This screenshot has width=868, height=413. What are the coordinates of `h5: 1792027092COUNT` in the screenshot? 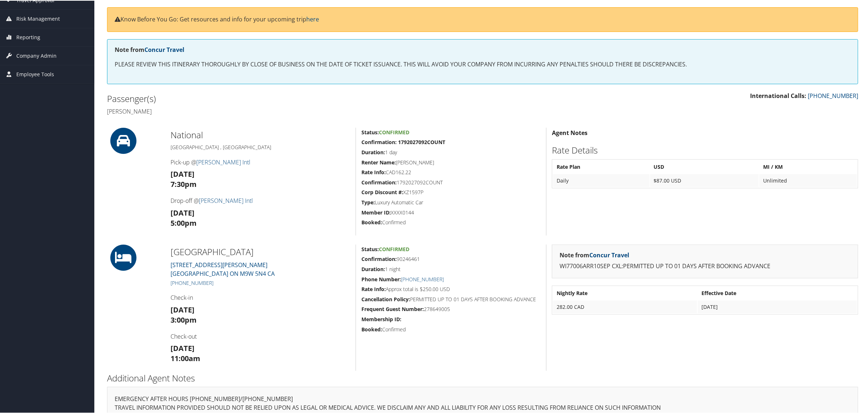 It's located at (451, 182).